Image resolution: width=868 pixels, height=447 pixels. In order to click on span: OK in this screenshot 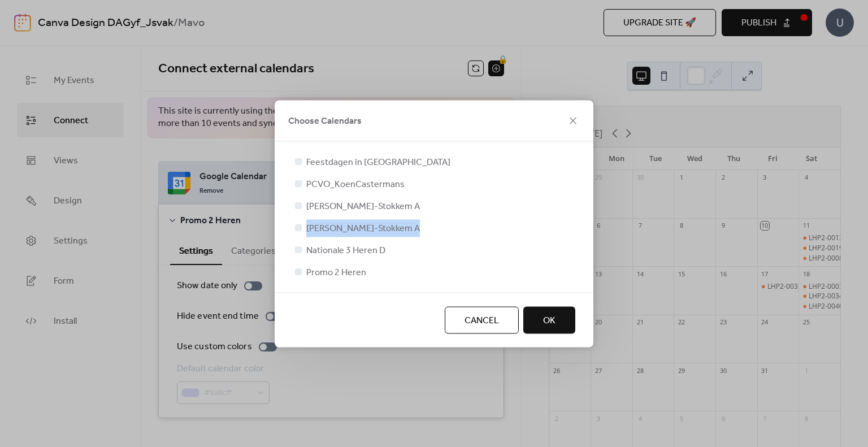, I will do `click(549, 320)`.